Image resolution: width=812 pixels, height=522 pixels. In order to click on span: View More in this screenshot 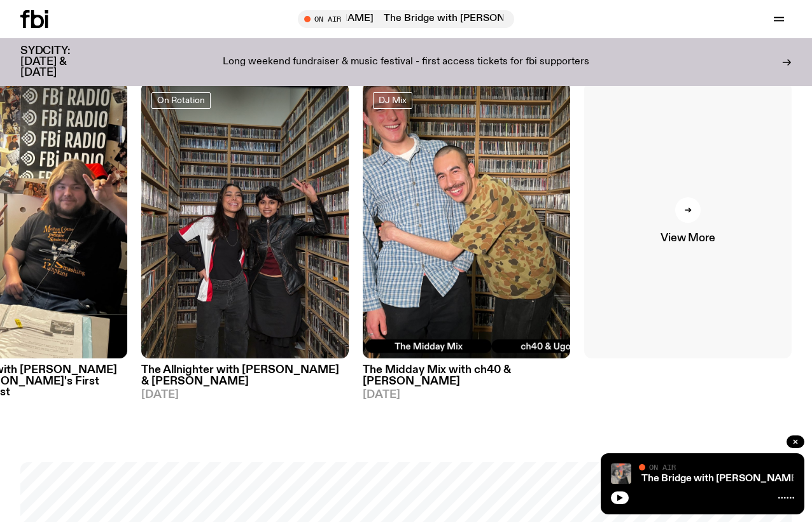, I will do `click(687, 238)`.